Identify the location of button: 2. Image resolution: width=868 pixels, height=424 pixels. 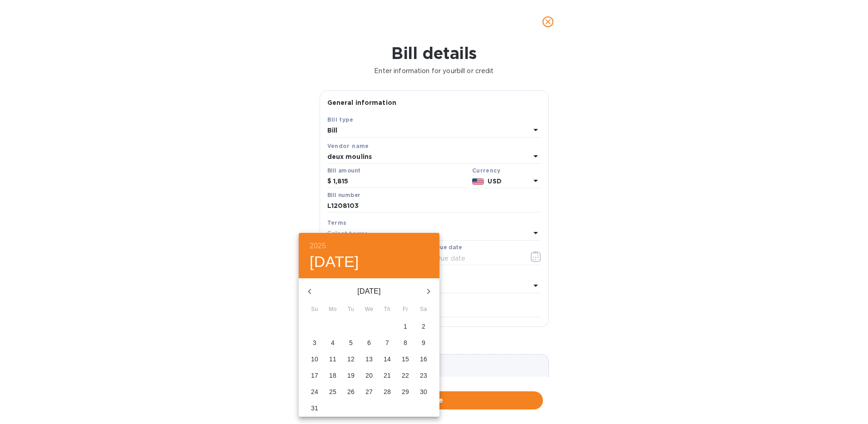
(424, 327).